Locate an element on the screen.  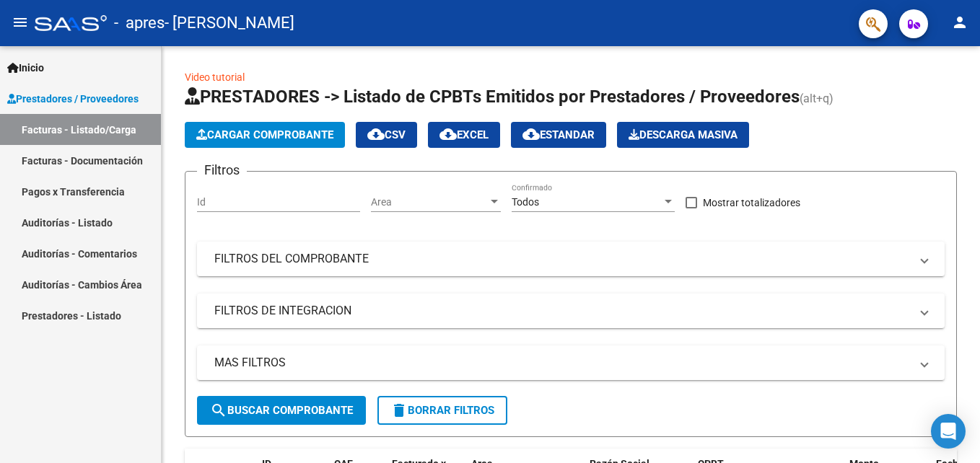
mat-panel-title: FILTROS DE INTEGRACION is located at coordinates (562, 311).